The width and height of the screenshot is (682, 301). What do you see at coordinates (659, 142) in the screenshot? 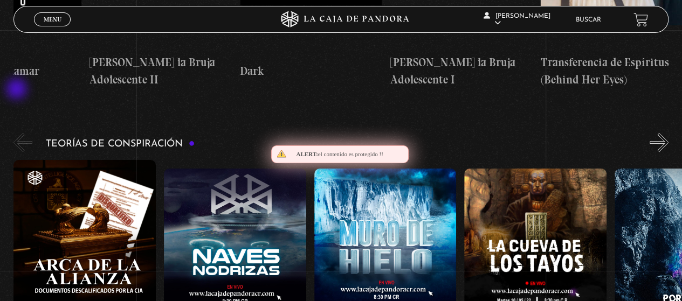
I see `button: Next` at bounding box center [659, 142].